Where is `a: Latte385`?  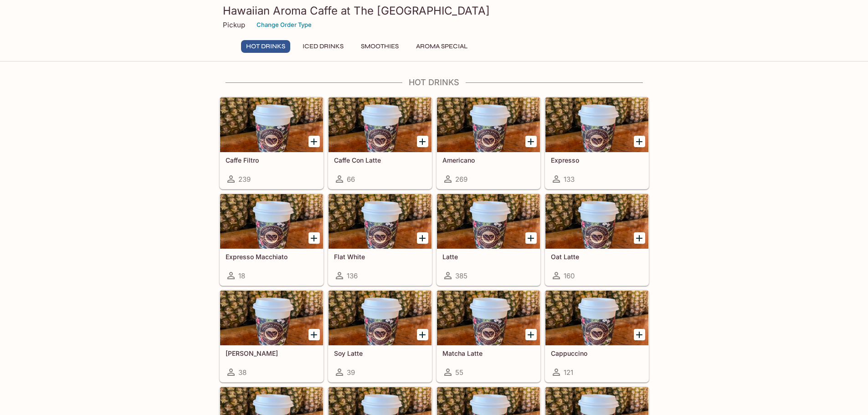
a: Latte385 is located at coordinates (488, 240).